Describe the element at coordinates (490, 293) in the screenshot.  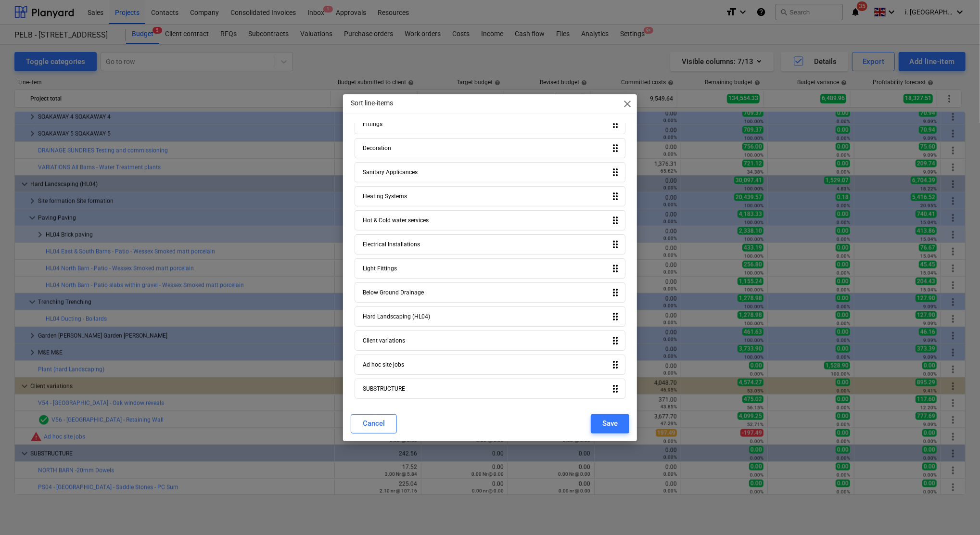
I see `div: Below Ground Drainagedrag_indicator` at that location.